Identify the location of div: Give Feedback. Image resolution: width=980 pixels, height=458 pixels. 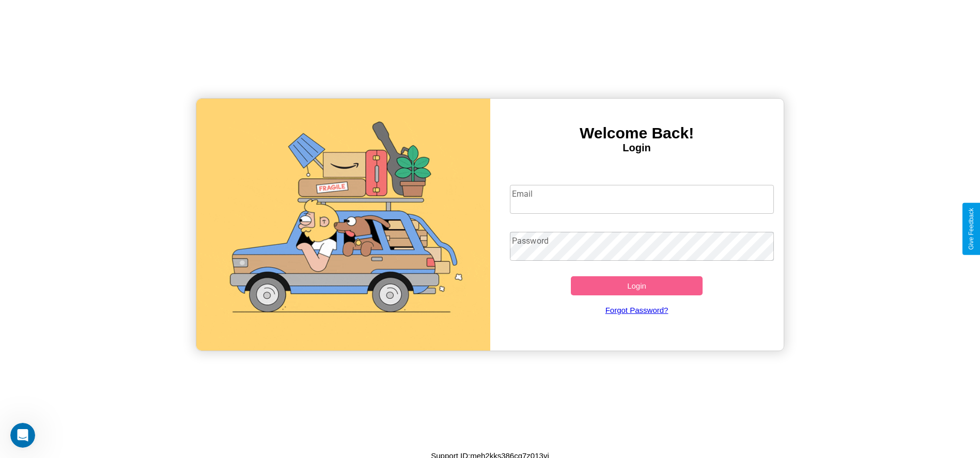
(971, 229).